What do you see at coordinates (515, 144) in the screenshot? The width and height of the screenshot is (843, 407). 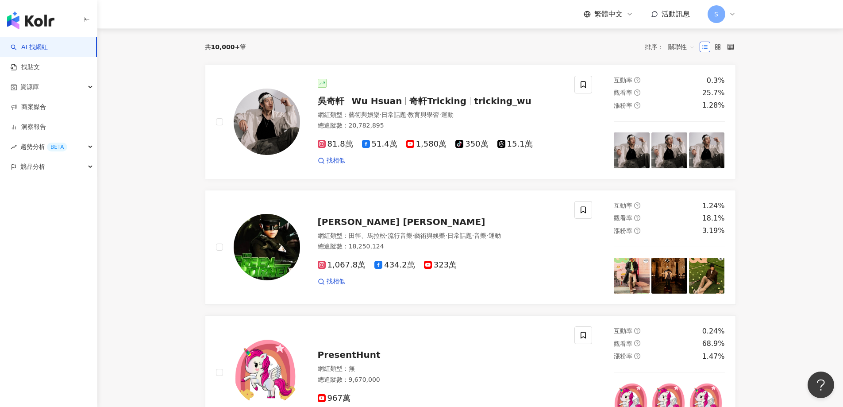 I see `span: 15.1萬` at bounding box center [515, 144].